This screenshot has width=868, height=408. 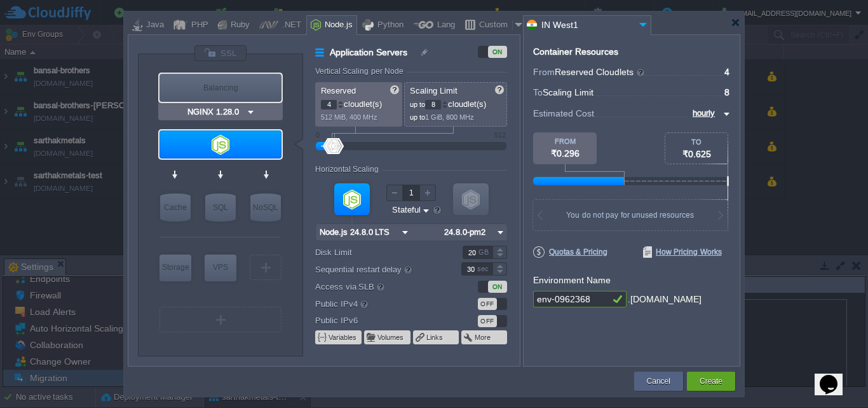 I want to click on div: SQL, so click(x=221, y=207).